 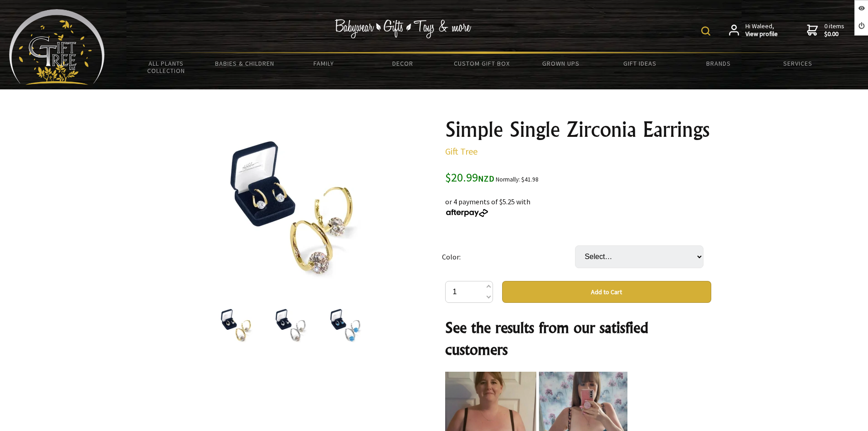 I want to click on a: Decor, so click(x=402, y=63).